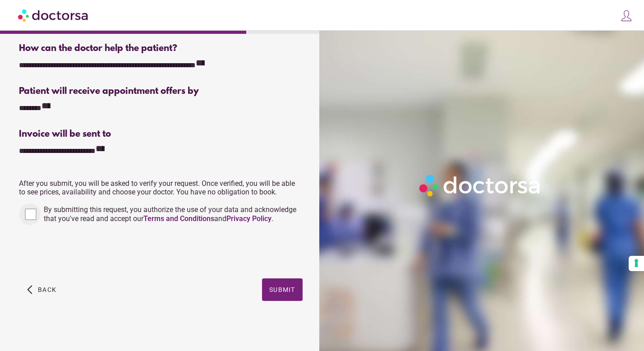  I want to click on span: Submit, so click(282, 290).